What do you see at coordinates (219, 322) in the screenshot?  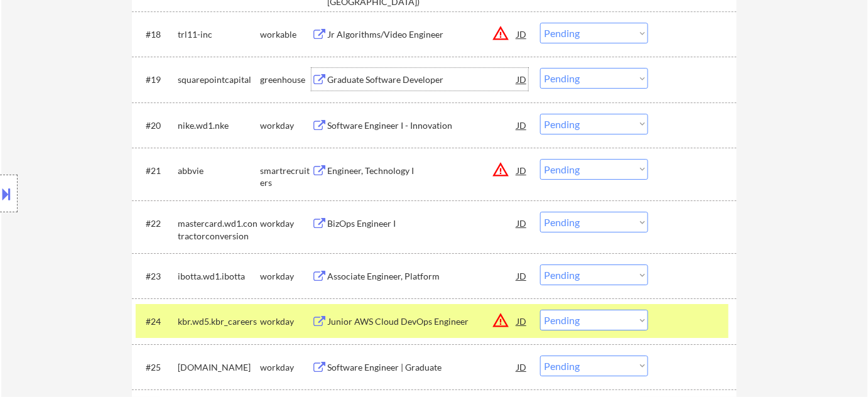 I see `div: kbr.wd5.kbr_careers` at bounding box center [219, 322].